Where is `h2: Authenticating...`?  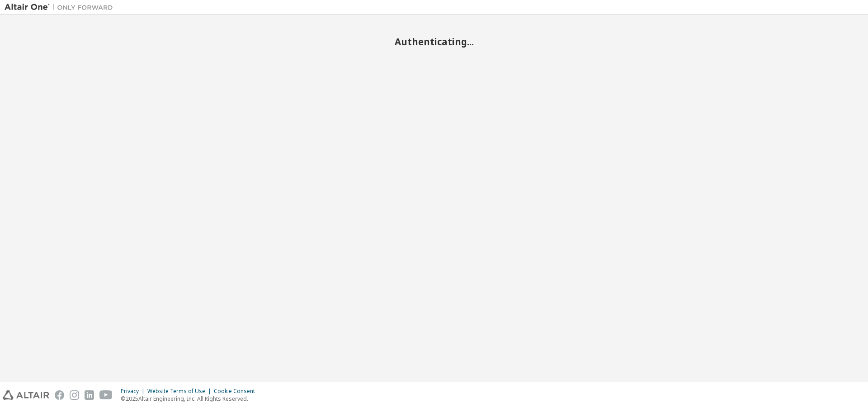
h2: Authenticating... is located at coordinates (434, 41).